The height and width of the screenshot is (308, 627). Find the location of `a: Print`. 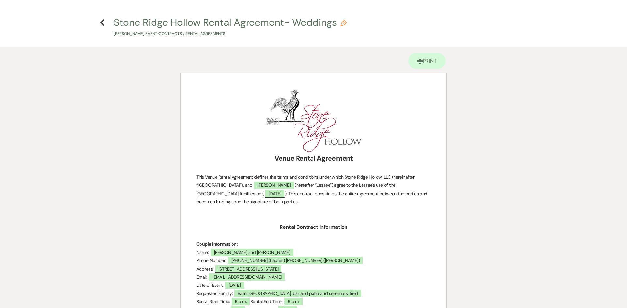

a: Print is located at coordinates (426, 61).